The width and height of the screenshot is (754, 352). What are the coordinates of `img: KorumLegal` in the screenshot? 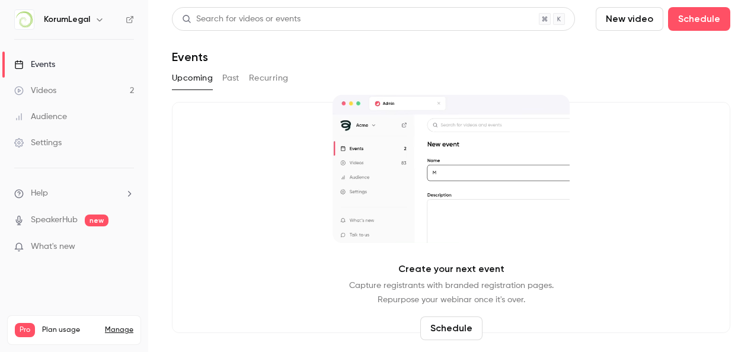 It's located at (24, 20).